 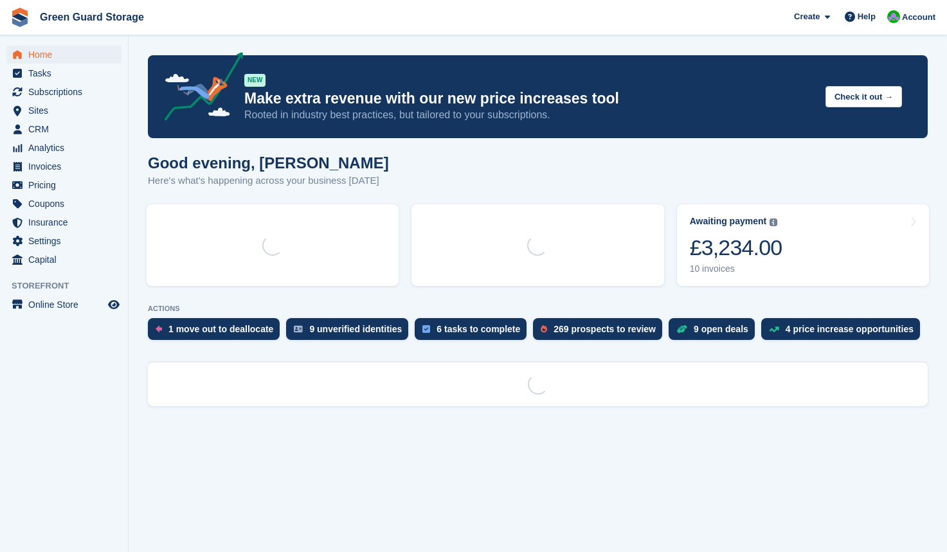 What do you see at coordinates (530, 98) in the screenshot?
I see `p: Make extra revenue with our new price increases tool` at bounding box center [530, 98].